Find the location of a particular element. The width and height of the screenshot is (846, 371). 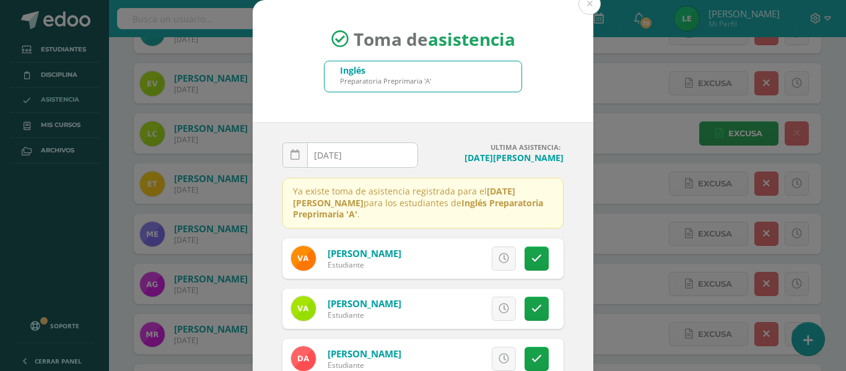

strong: Inglés Preparatoria Preprimaria 'A' is located at coordinates (418, 208).